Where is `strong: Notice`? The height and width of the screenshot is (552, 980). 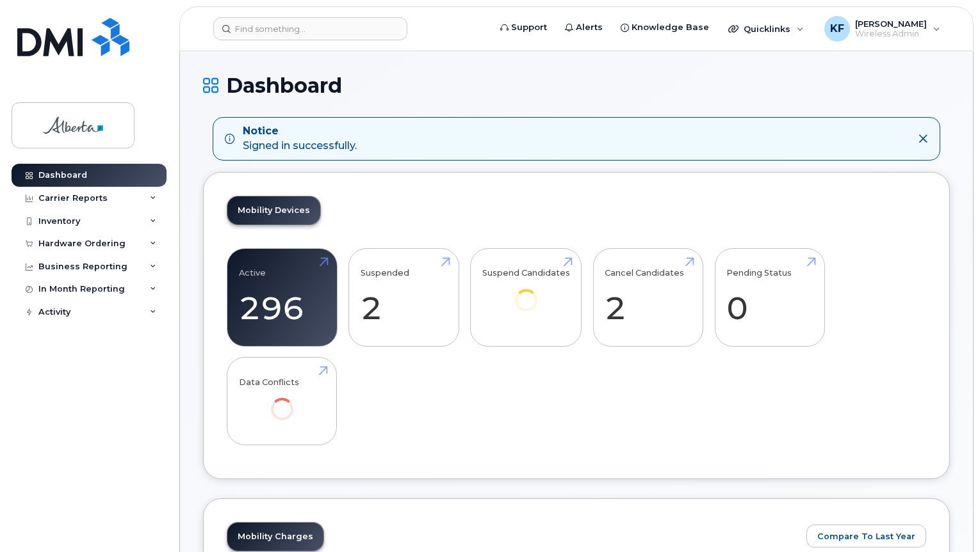
strong: Notice is located at coordinates (299, 131).